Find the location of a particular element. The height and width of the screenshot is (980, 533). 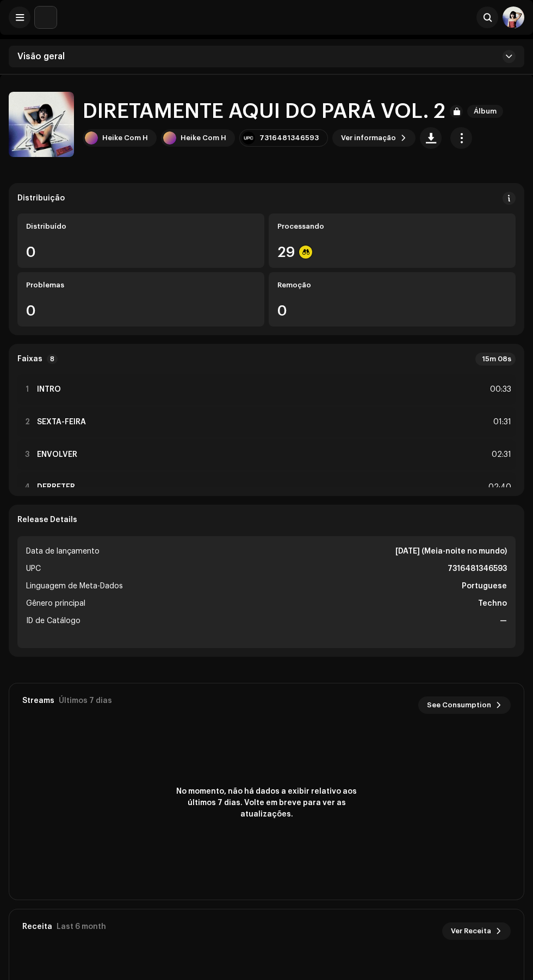

div: 02:40 is located at coordinates (499, 487).